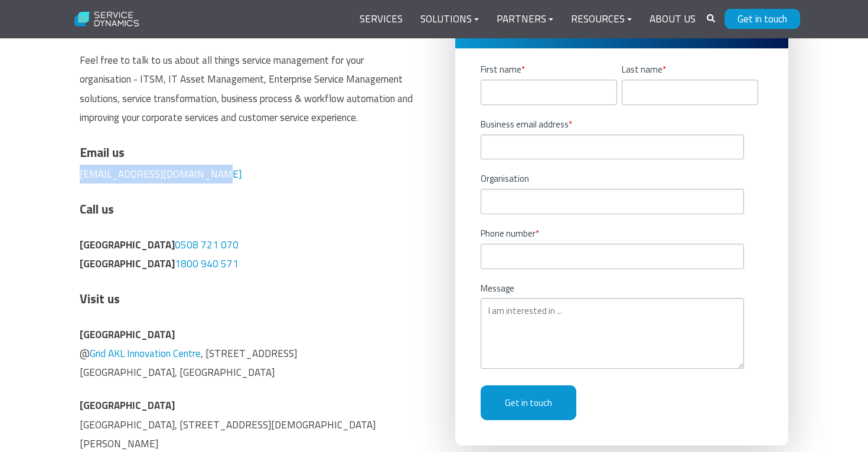 This screenshot has width=868, height=452. Describe the element at coordinates (505, 178) in the screenshot. I see `span: Organisation` at that location.